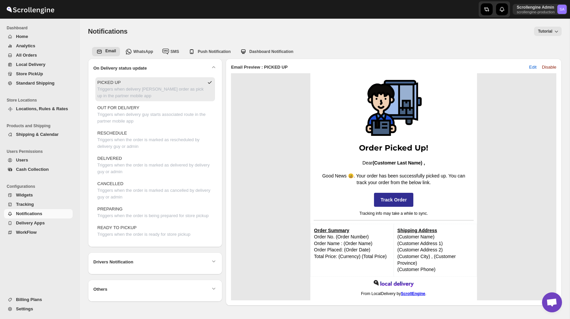 The image size is (570, 319). Describe the element at coordinates (417, 231) in the screenshot. I see `strong: Shipping Address` at that location.